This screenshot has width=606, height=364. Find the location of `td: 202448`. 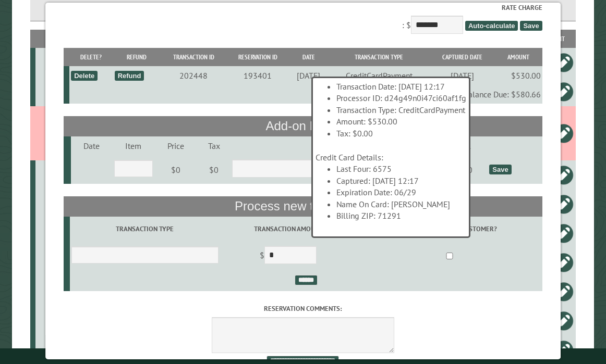

td: 202448 is located at coordinates (193, 75).